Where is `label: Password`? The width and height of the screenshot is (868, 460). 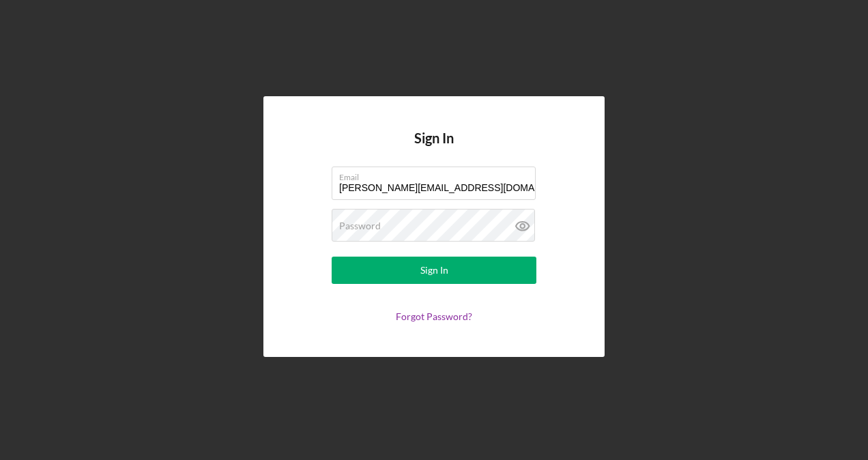 label: Password is located at coordinates (359, 225).